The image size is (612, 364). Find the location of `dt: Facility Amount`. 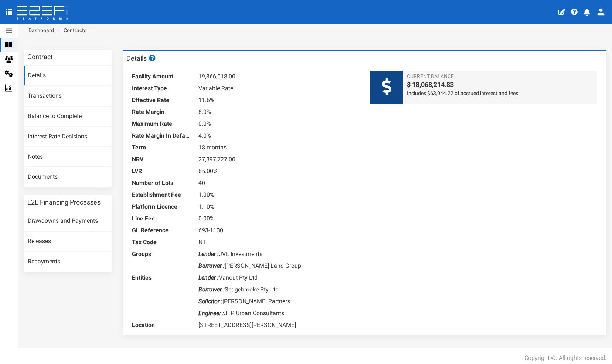

dt: Facility Amount is located at coordinates (161, 76).